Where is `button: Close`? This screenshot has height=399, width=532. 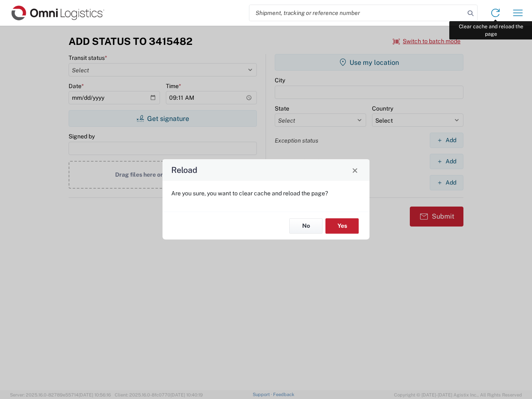
button: Close is located at coordinates (355, 170).